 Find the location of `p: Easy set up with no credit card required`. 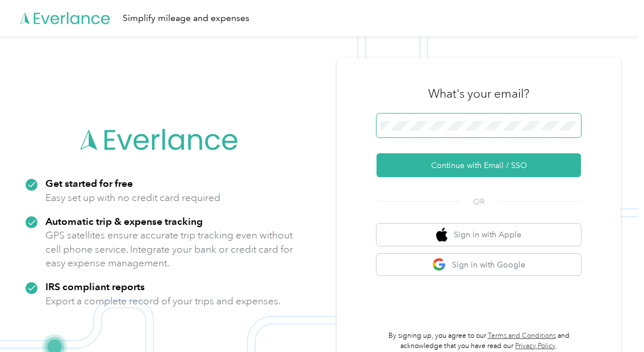

p: Easy set up with no credit card required is located at coordinates (133, 198).